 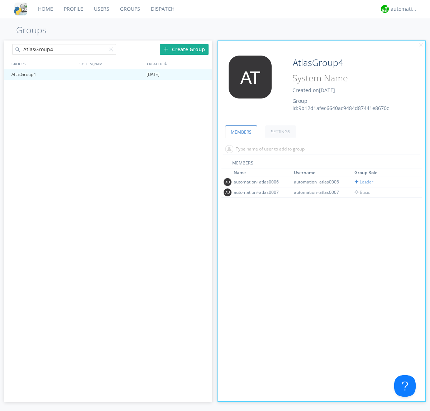 I want to click on input: Group Name, so click(x=348, y=63).